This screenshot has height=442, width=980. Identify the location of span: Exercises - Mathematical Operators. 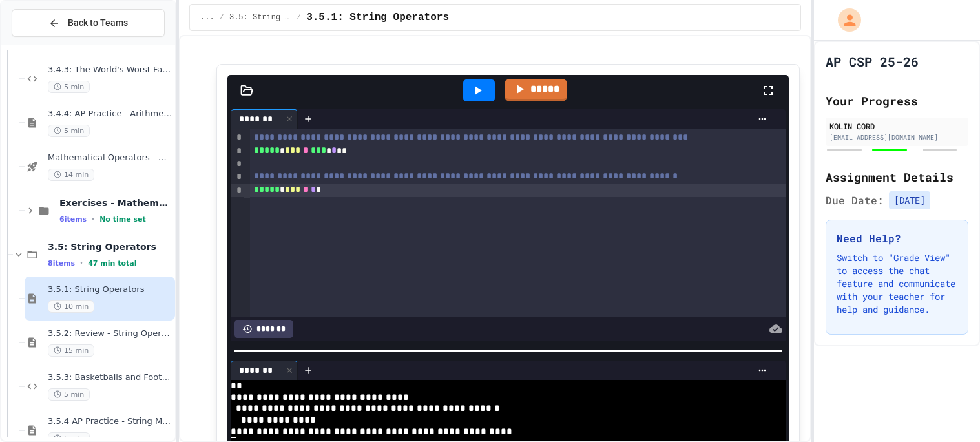
(116, 203).